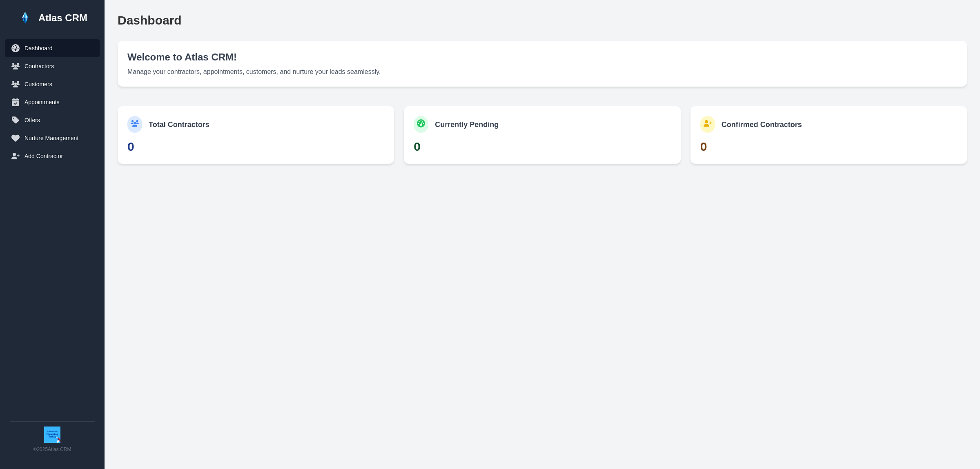 The height and width of the screenshot is (469, 980). I want to click on button: Add Contractor, so click(53, 156).